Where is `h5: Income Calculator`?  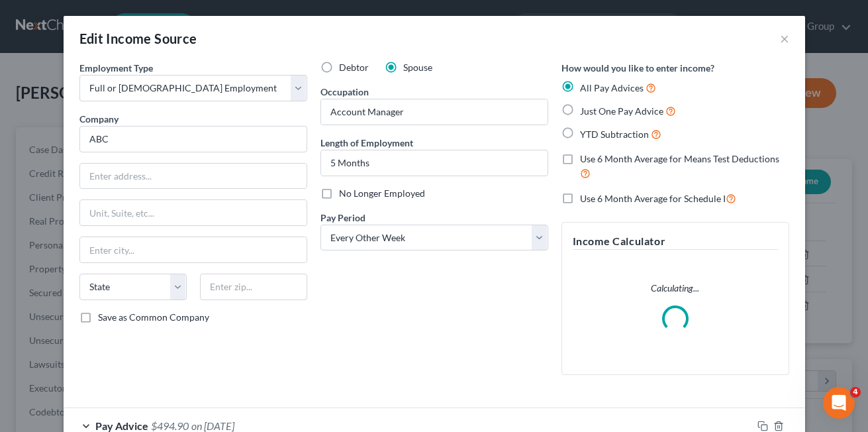 h5: Income Calculator is located at coordinates (676, 241).